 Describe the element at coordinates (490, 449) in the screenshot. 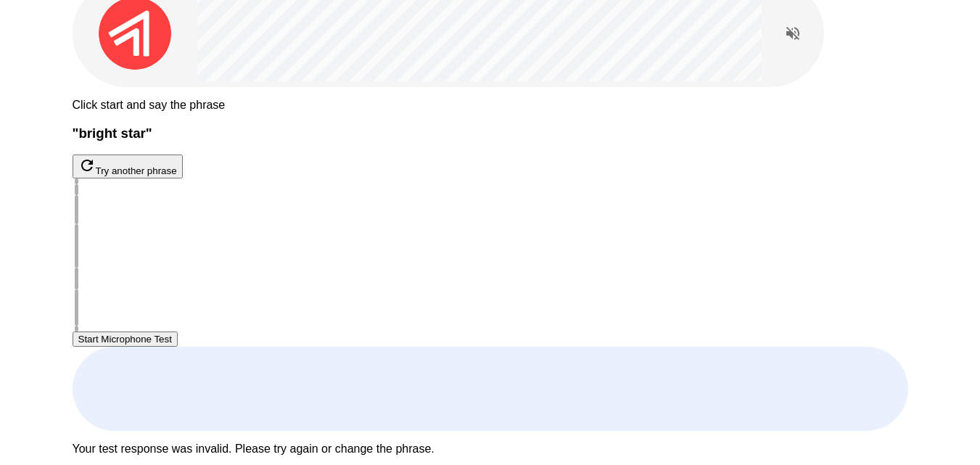

I see `p: Your test response was invalid. Please try again or change the phrase.` at that location.